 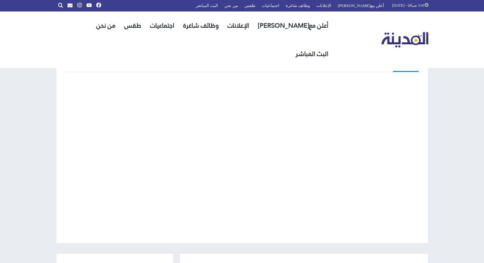 What do you see at coordinates (312, 54) in the screenshot?
I see `a: البث المباشر` at bounding box center [312, 54].